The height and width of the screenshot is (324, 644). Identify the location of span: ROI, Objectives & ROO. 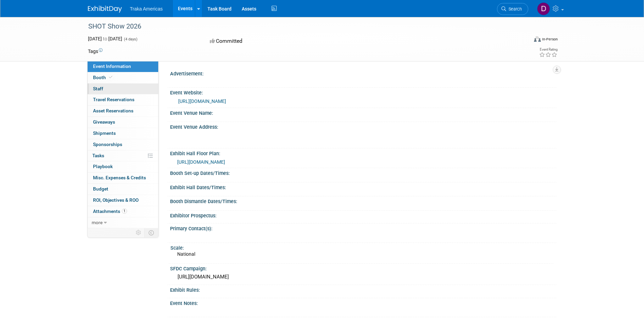
(116, 200).